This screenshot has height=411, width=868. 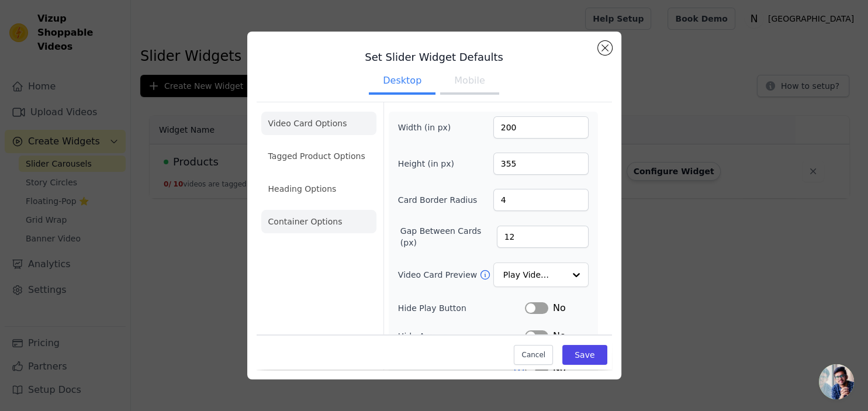 What do you see at coordinates (318, 189) in the screenshot?
I see `li: Heading Options` at bounding box center [318, 189].